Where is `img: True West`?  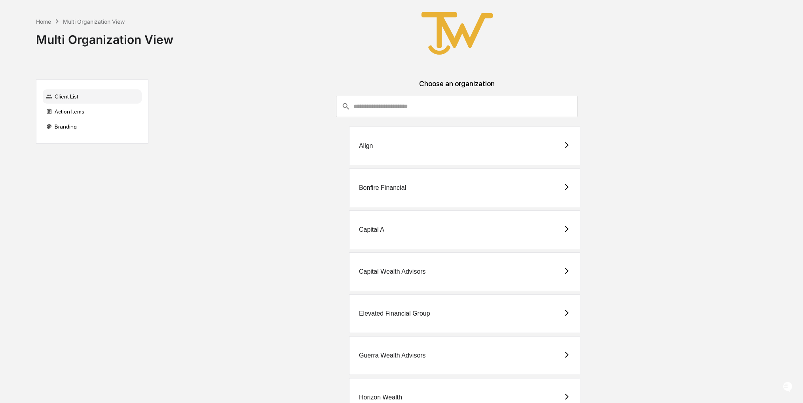
img: True West is located at coordinates (457, 33).